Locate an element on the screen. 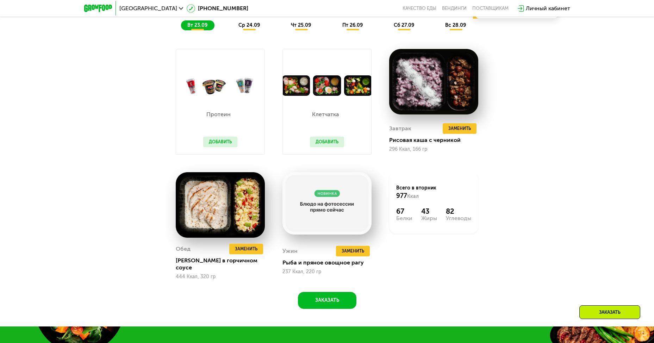  div: 67 is located at coordinates (404, 211).